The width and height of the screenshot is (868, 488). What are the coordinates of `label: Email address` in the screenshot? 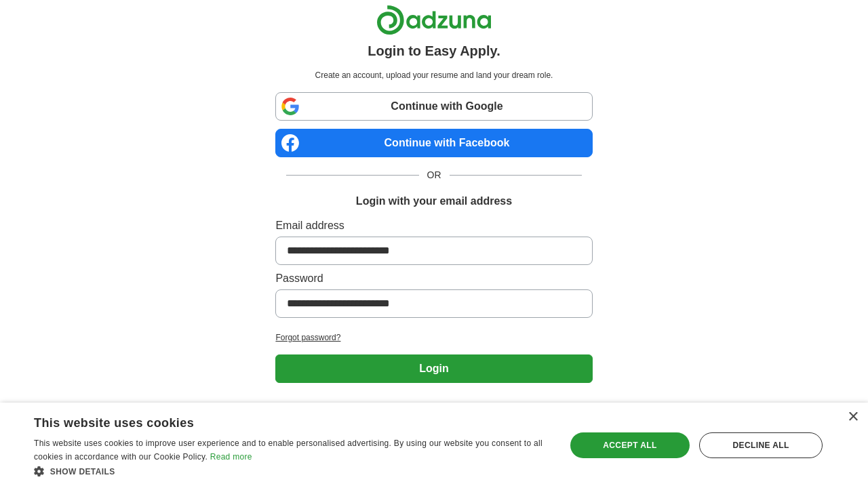 It's located at (433, 226).